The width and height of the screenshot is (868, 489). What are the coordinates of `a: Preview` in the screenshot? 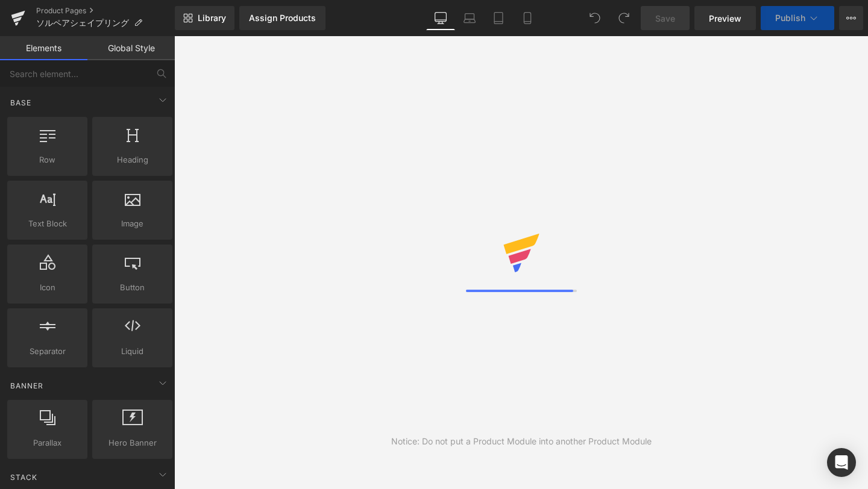 It's located at (725, 18).